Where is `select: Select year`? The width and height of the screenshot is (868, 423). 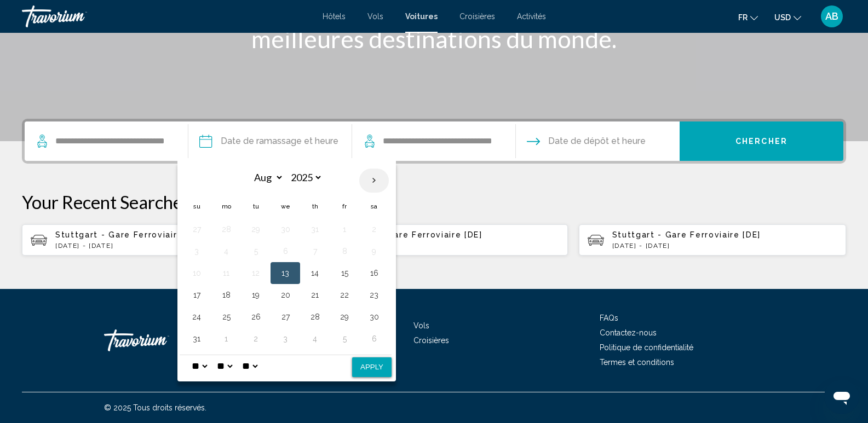 select: Select year is located at coordinates (305, 178).